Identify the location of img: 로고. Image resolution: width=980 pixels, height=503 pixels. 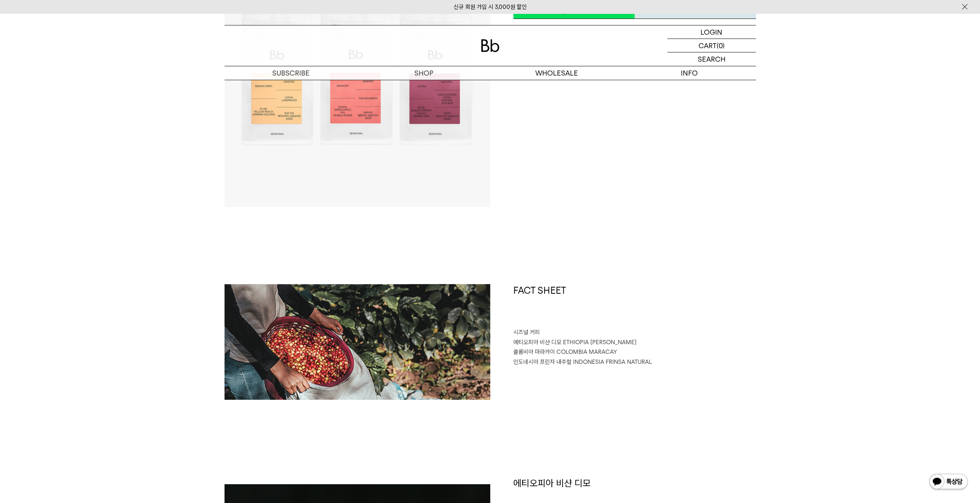
(490, 45).